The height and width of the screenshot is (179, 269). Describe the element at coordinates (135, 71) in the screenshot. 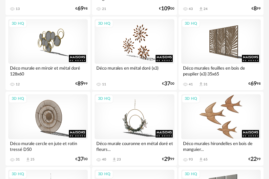

I see `div: Déco murales en métal doré (x3)` at that location.